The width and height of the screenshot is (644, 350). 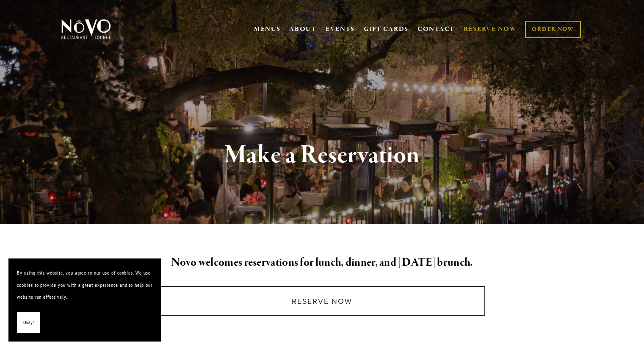 I want to click on a: GIFT CARDS, so click(x=386, y=29).